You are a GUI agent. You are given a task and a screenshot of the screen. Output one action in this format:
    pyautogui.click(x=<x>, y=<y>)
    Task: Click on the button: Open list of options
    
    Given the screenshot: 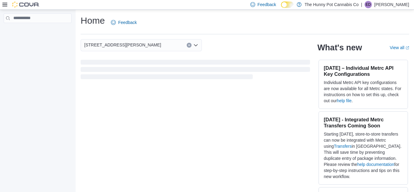 What is the action you would take?
    pyautogui.click(x=196, y=45)
    